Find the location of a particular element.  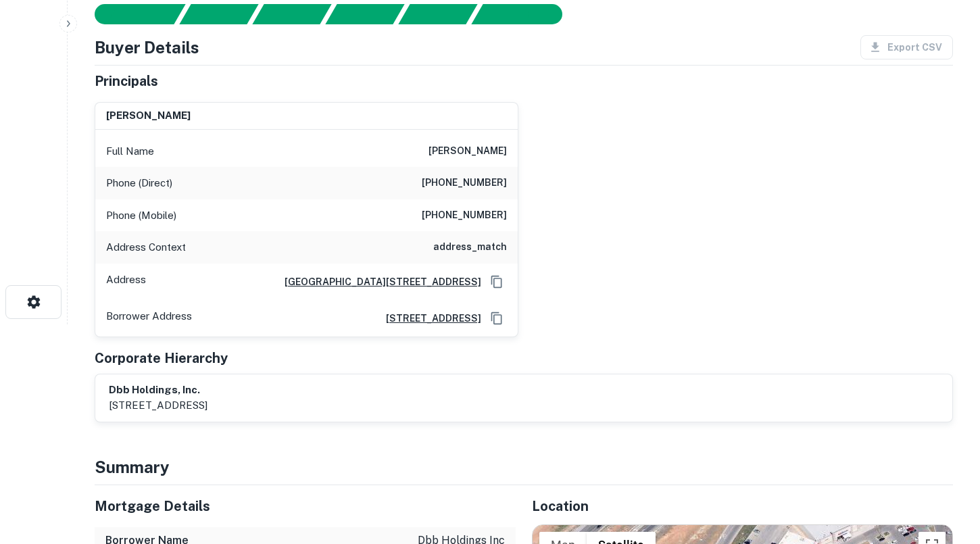

div: Sending borrower request to AI... is located at coordinates (129, 14).